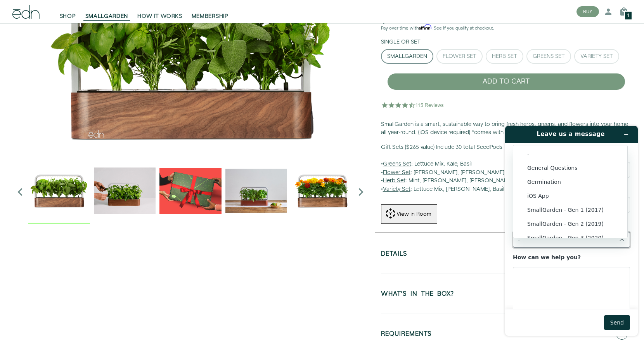 This screenshot has width=644, height=342. What do you see at coordinates (507, 254) in the screenshot?
I see `button: Details` at bounding box center [507, 254].